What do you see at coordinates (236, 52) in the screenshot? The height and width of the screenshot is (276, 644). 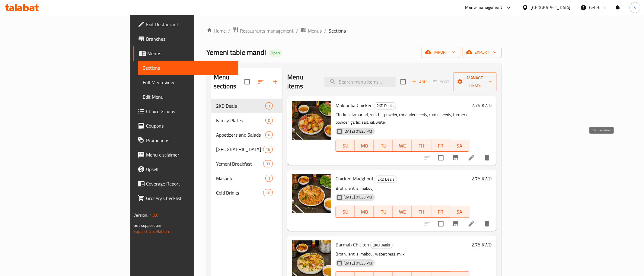 I see `span: Yemeni table mandi` at bounding box center [236, 52].